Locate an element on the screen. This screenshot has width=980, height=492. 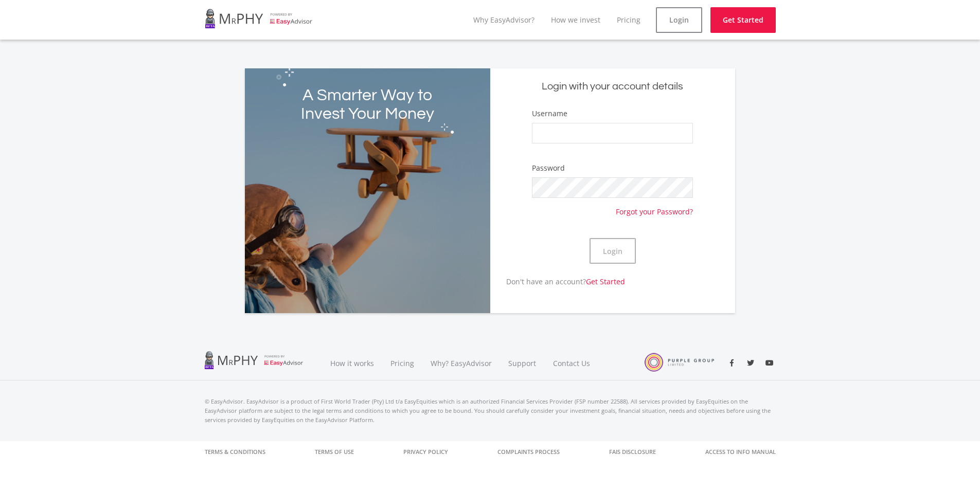
label: Username is located at coordinates (550, 114).